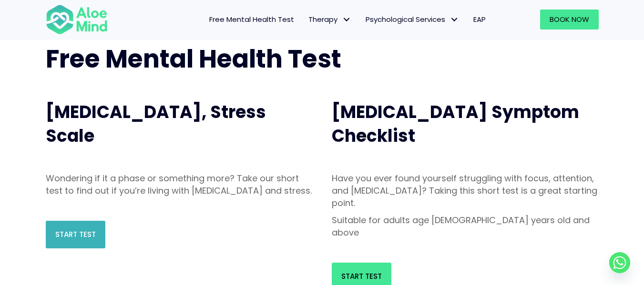 The image size is (644, 285). What do you see at coordinates (179, 185) in the screenshot?
I see `p: Wondering if it a phase or something more? Take our short test to find out if you’re living with ...` at bounding box center [179, 185].